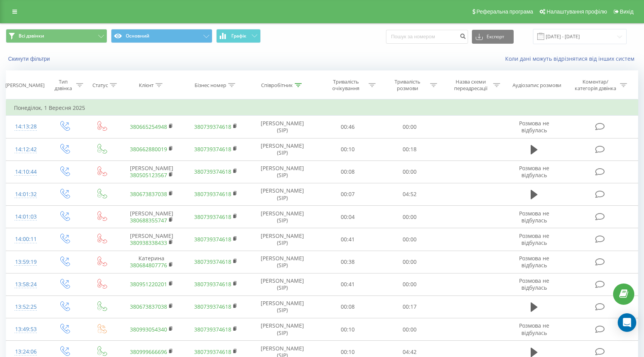  What do you see at coordinates (56, 36) in the screenshot?
I see `button: Всі дзвінки` at bounding box center [56, 36].